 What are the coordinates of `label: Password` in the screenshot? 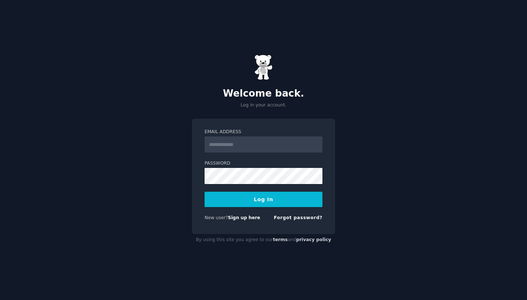 It's located at (263, 163).